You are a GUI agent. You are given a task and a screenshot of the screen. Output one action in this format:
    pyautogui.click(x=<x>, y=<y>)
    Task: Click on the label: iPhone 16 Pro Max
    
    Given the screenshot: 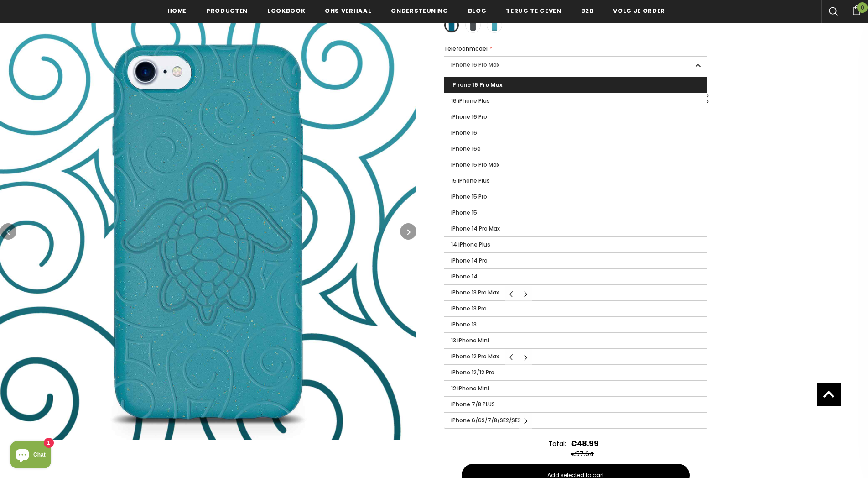 What is the action you would take?
    pyautogui.click(x=576, y=65)
    